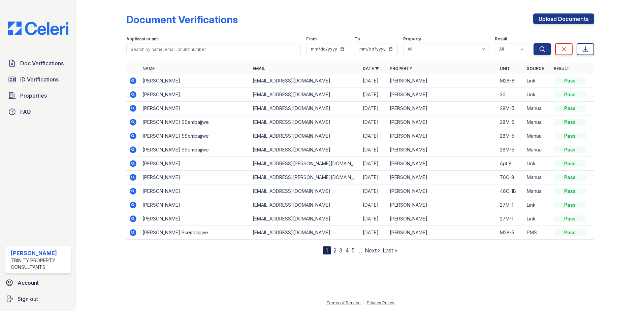  What do you see at coordinates (510, 94) in the screenshot?
I see `td: 30` at bounding box center [510, 94].